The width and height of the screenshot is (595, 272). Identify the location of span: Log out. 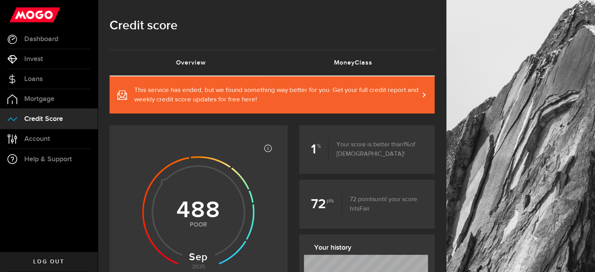
(49, 262).